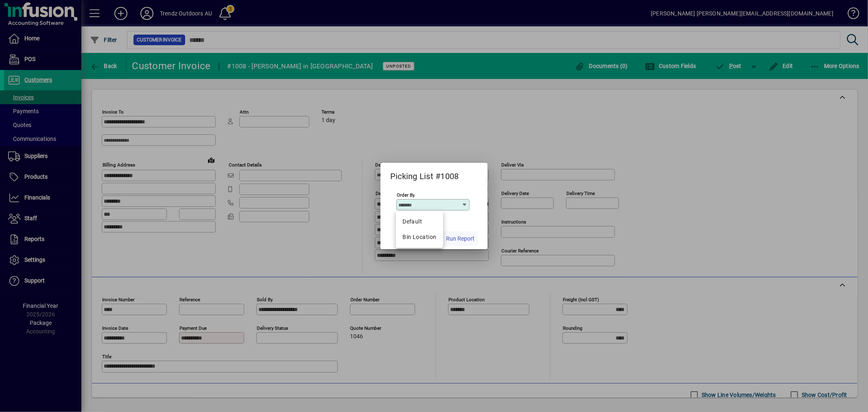  Describe the element at coordinates (419, 237) in the screenshot. I see `mat-option: Bin Location` at that location.